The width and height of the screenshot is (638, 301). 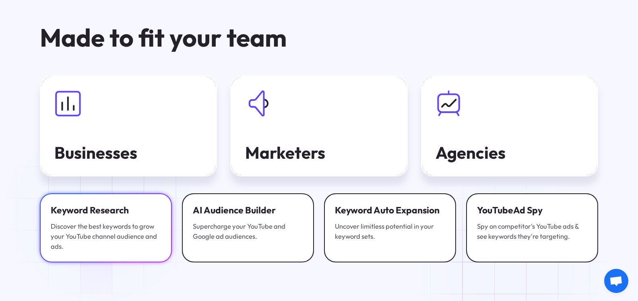 I want to click on a: AI Audience BuilderSupercharge your YouTube and Google ad audiences., so click(x=248, y=228).